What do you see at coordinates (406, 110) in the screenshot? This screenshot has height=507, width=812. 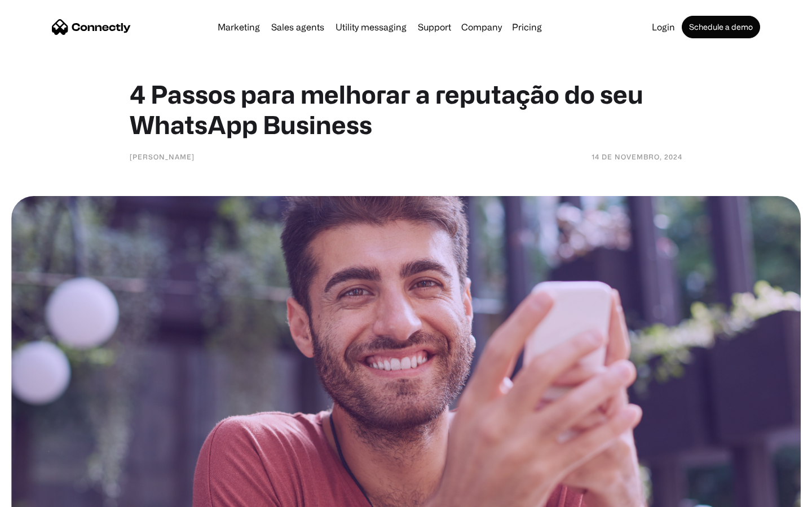 I see `h1: 4 Passos para melhorar a reputação do seu WhatsApp Business` at bounding box center [406, 110].